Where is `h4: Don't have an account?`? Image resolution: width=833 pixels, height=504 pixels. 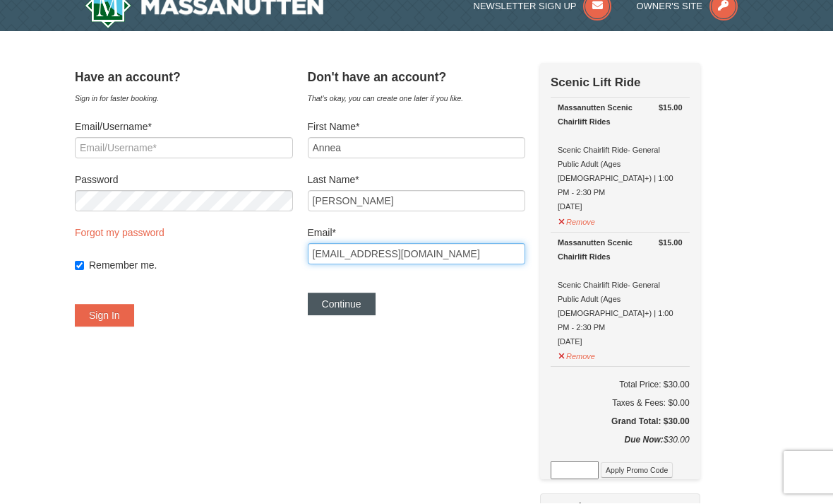 h4: Don't have an account? is located at coordinates (416, 78).